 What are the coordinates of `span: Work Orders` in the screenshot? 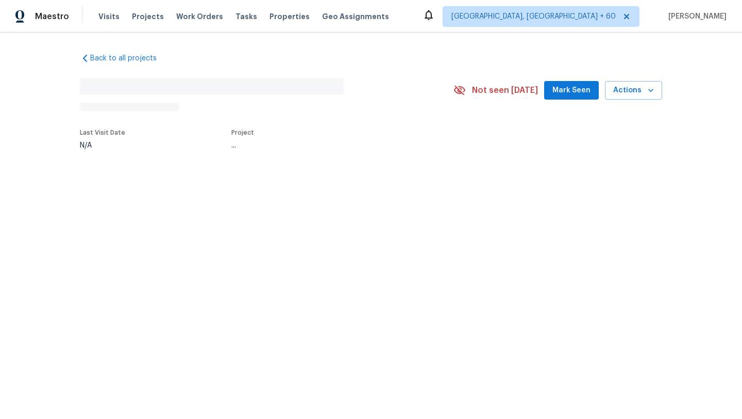 It's located at (200, 16).